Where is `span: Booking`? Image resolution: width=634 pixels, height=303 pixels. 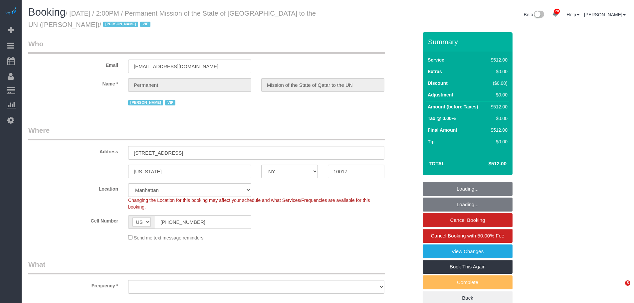 span: Booking is located at coordinates (47, 12).